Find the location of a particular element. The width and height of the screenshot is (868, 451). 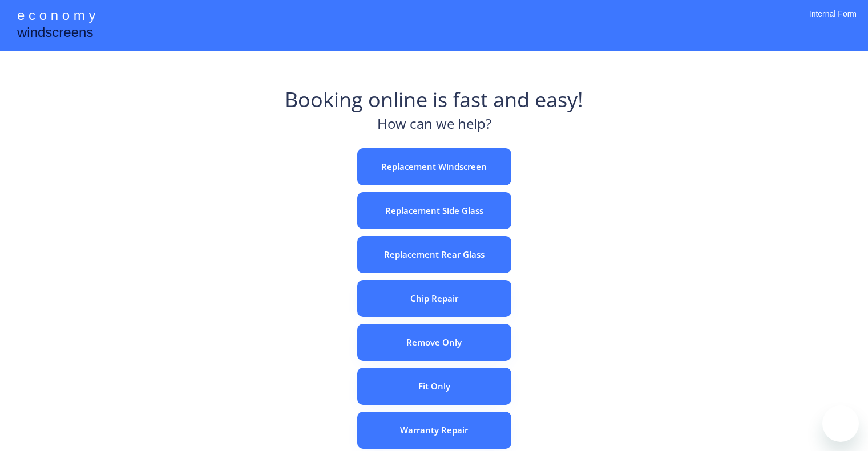

div: e c o n o m y is located at coordinates (56, 16).